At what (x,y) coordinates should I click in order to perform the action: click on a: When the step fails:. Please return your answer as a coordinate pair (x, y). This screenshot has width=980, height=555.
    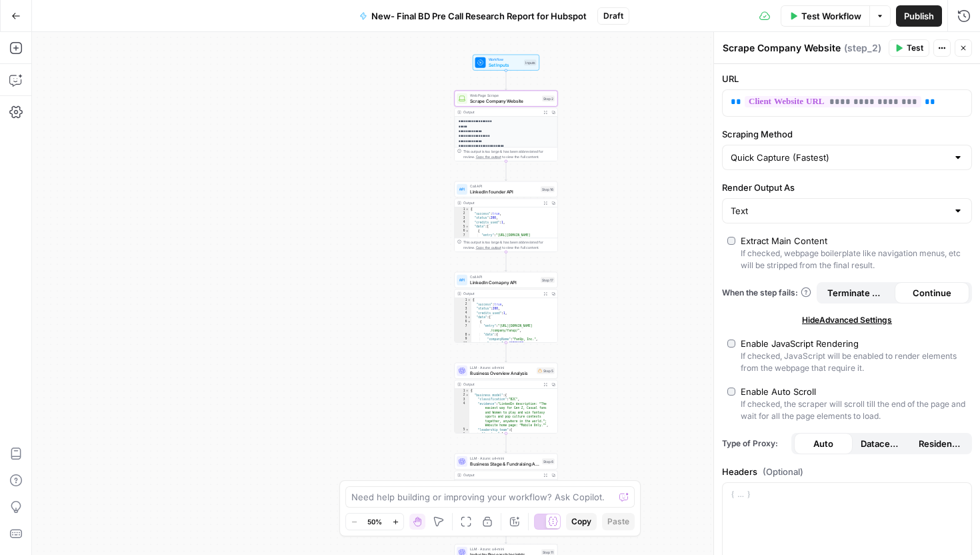
    Looking at the image, I should click on (766, 293).